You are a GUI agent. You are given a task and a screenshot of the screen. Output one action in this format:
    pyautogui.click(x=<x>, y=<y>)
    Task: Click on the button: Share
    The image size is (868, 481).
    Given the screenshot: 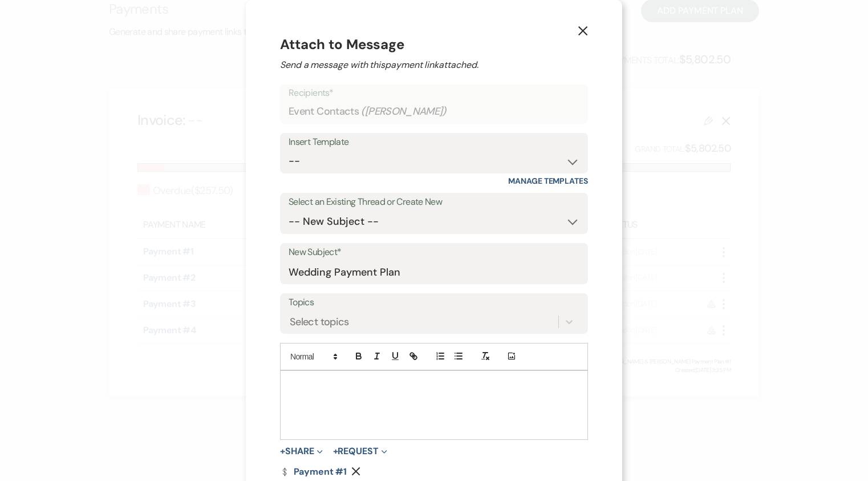 What is the action you would take?
    pyautogui.click(x=301, y=452)
    